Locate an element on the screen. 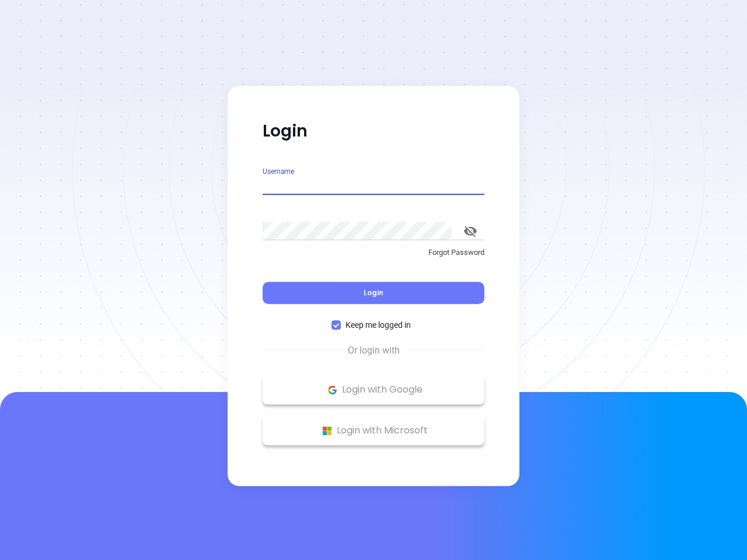 The image size is (747, 560). span: Login is located at coordinates (374, 292).